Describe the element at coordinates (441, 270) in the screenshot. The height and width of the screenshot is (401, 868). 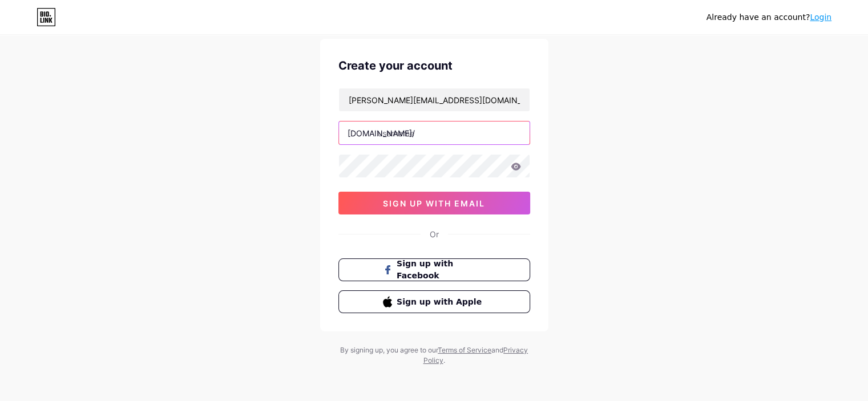
I see `span: Sign up with Facebook` at that location.